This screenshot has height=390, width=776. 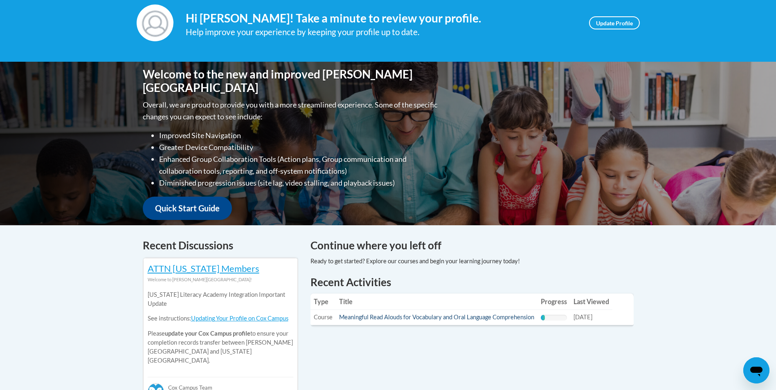 What do you see at coordinates (299, 165) in the screenshot?
I see `li: Enhanced Group Collaboration Tools (Action plans, Group communication and collaboration tools, re...` at bounding box center [299, 165].